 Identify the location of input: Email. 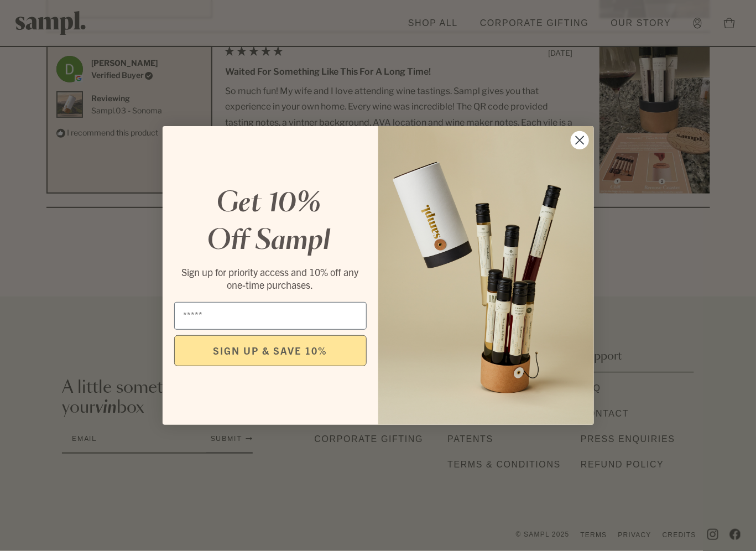
(270, 316).